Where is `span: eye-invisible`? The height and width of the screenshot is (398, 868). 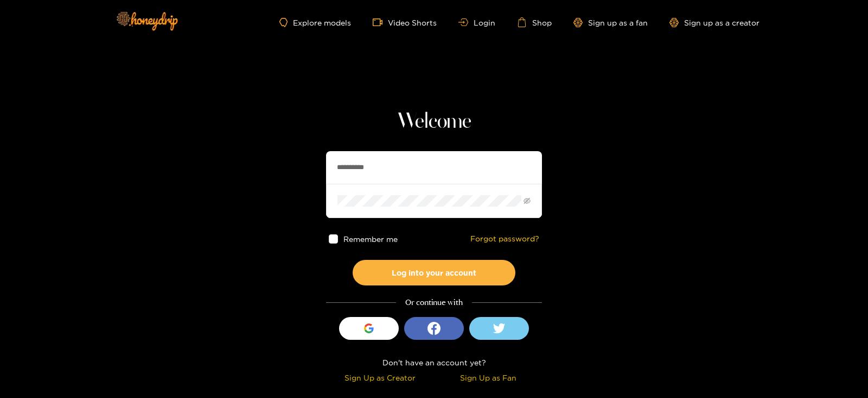 span: eye-invisible is located at coordinates (527, 201).